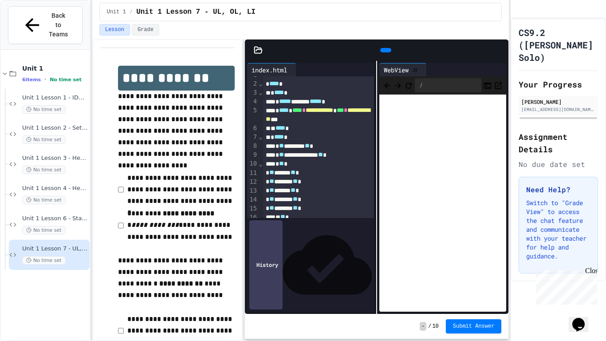 Image resolution: width=606 pixels, height=341 pixels. I want to click on div: No due date set, so click(558, 164).